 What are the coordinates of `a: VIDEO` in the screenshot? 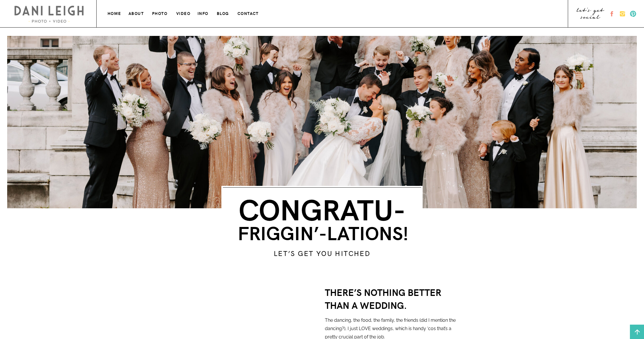 It's located at (183, 13).